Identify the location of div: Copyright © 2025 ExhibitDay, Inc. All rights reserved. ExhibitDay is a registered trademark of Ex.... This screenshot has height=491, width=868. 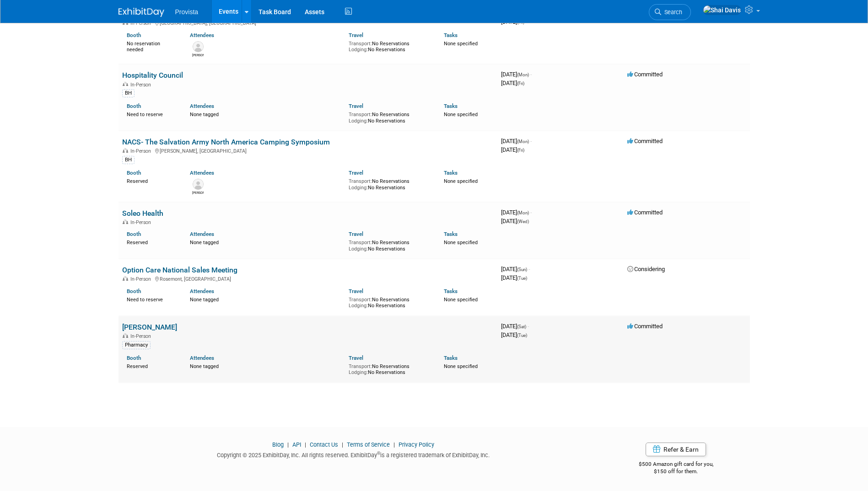
(354, 454).